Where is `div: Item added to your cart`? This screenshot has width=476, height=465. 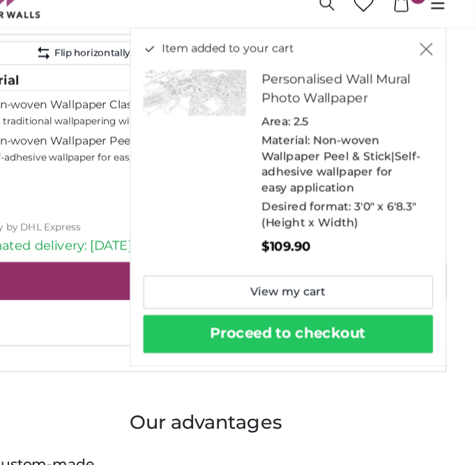
div: Item added to your cart is located at coordinates (311, 192).